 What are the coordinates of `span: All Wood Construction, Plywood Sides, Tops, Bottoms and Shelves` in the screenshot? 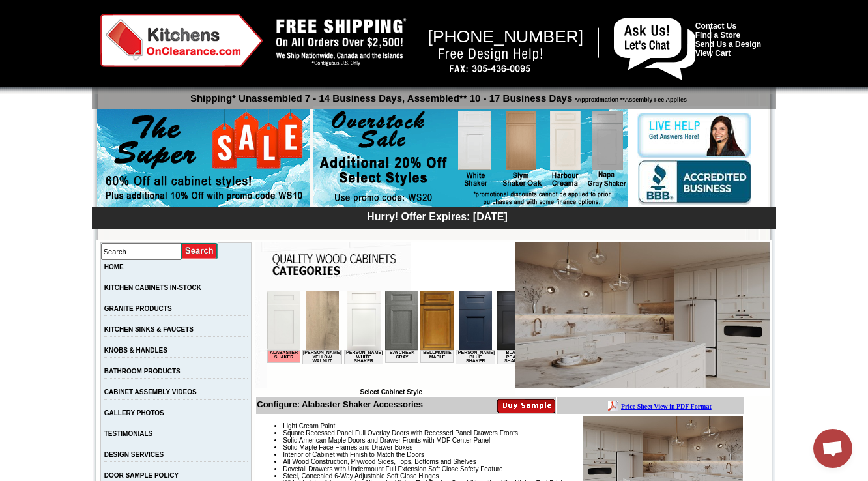 It's located at (380, 461).